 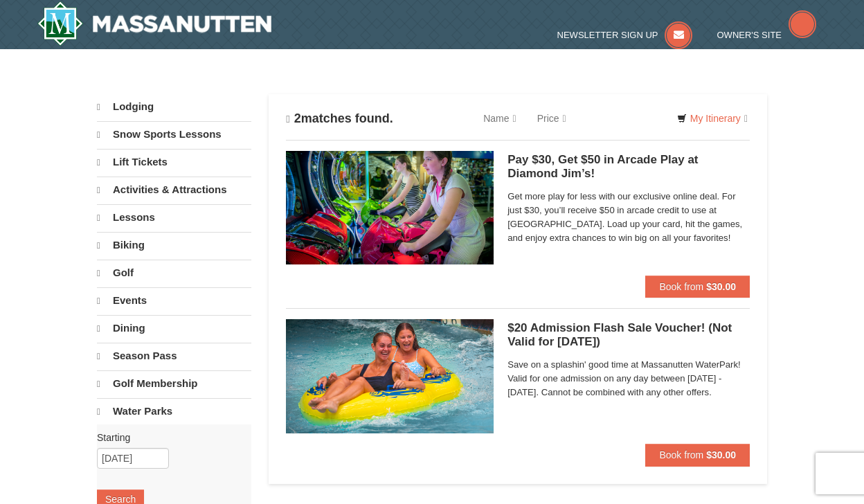 What do you see at coordinates (173, 384) in the screenshot?
I see `a: Golf Membership` at bounding box center [173, 384].